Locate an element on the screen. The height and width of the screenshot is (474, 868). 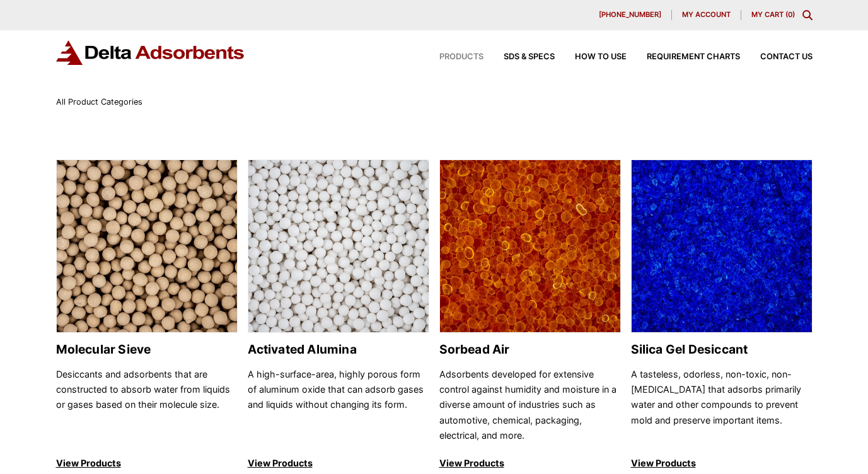
a: Contact Us is located at coordinates (776, 56).